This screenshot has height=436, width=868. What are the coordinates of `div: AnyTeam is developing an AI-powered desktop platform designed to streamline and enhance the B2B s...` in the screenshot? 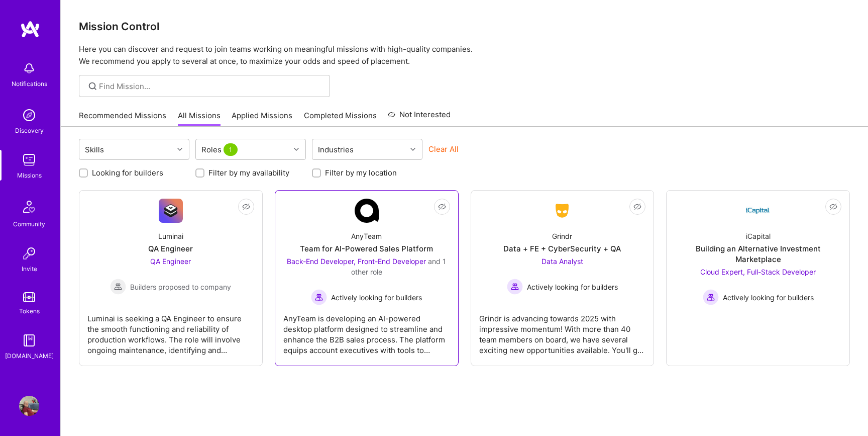 It's located at (367, 330).